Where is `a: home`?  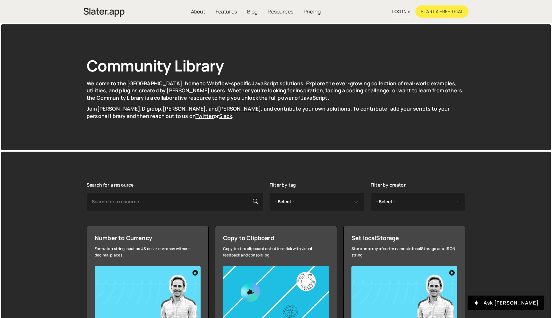
a: home is located at coordinates (104, 12).